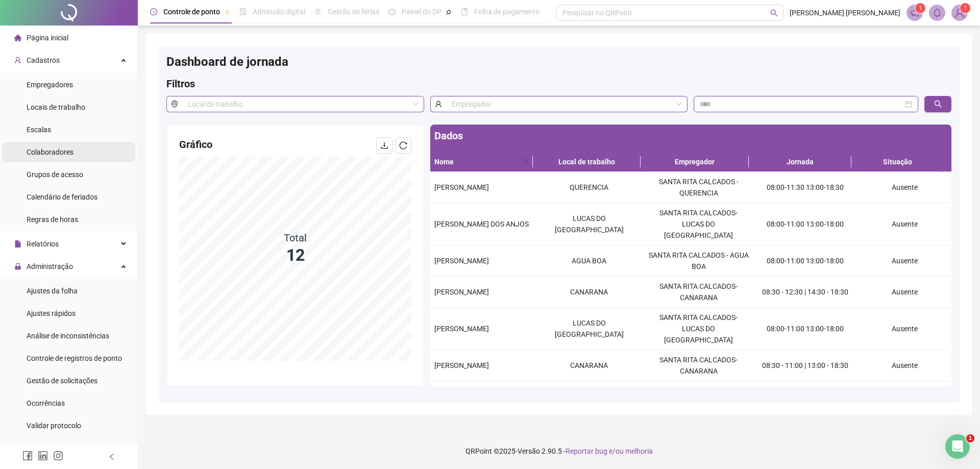 The height and width of the screenshot is (469, 980). Describe the element at coordinates (51, 314) in the screenshot. I see `span: Ajustes rápidos` at that location.